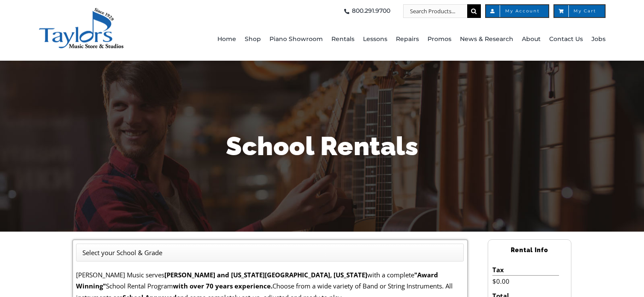  What do you see at coordinates (375, 39) in the screenshot?
I see `span: Lessons` at bounding box center [375, 39].